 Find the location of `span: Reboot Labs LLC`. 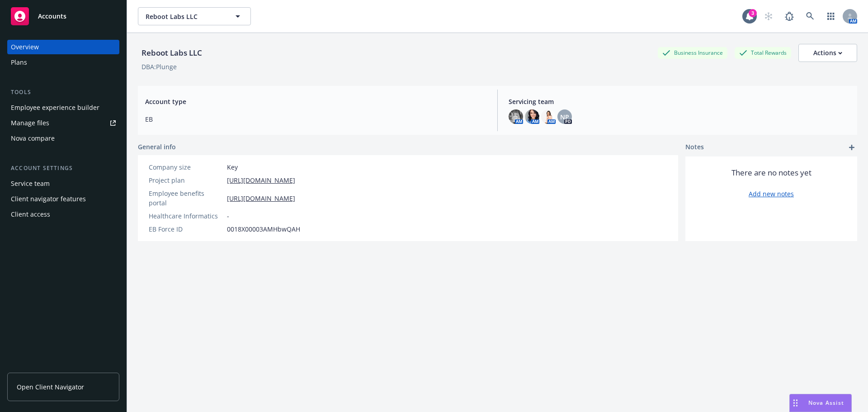

span: Reboot Labs LLC is located at coordinates (185, 16).